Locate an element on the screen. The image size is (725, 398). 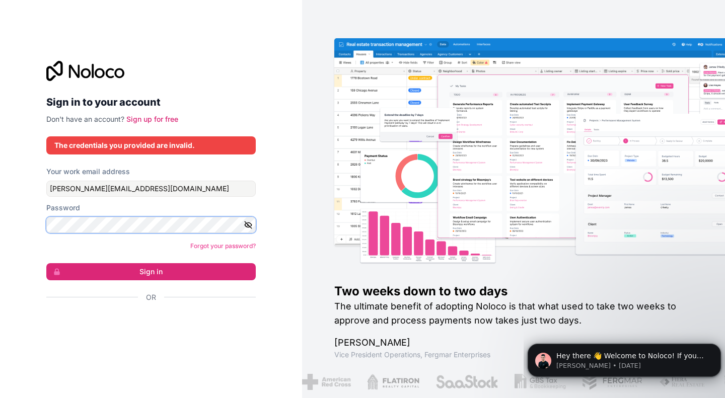
img: Profile image for Darragh is located at coordinates (20, 38).